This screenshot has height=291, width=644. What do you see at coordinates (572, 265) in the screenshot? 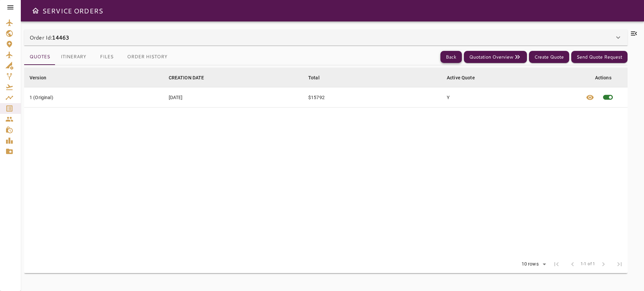
I see `span: Previous Page` at bounding box center [572, 265].